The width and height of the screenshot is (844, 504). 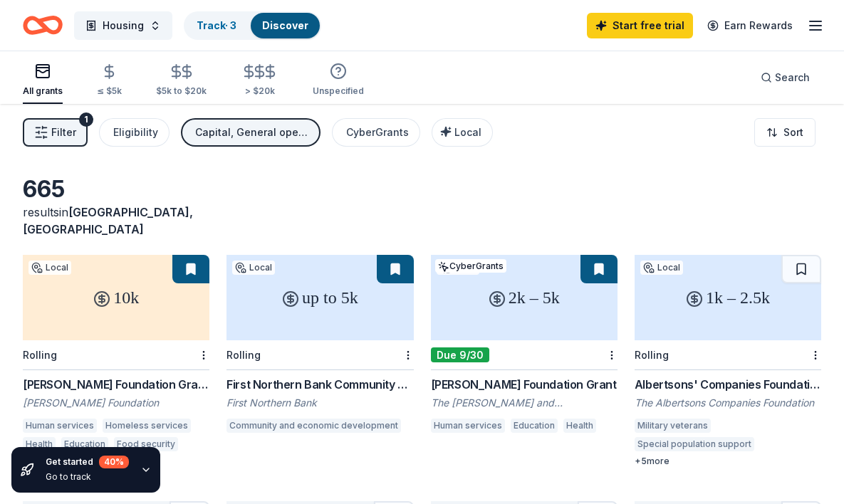 I want to click on div: results, so click(x=116, y=221).